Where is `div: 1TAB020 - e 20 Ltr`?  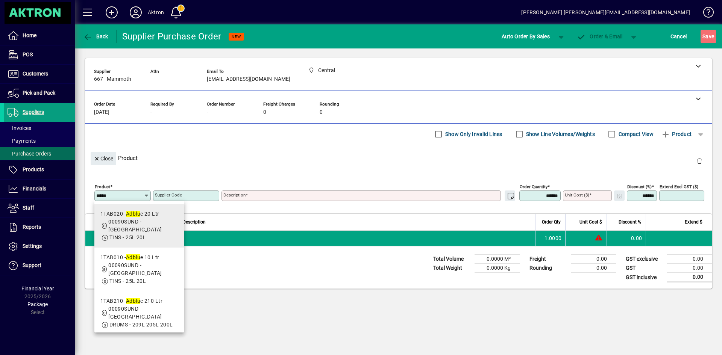
div: 1TAB020 - e 20 Ltr is located at coordinates (139, 214).